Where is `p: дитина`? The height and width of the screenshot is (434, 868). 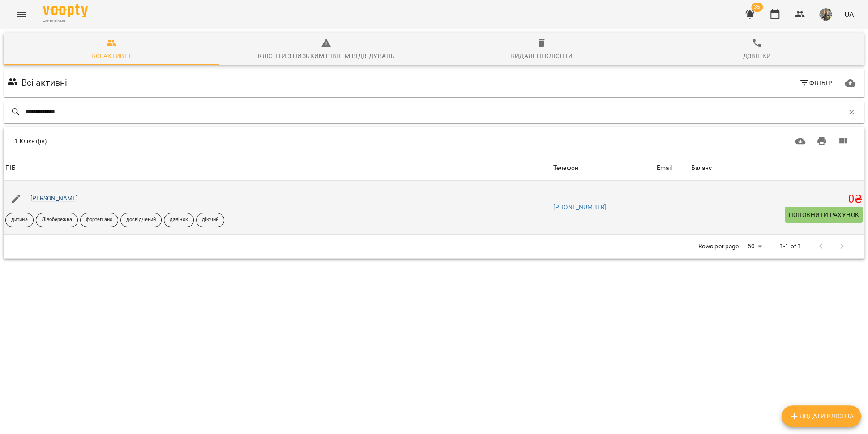
p: дитина is located at coordinates (19, 220).